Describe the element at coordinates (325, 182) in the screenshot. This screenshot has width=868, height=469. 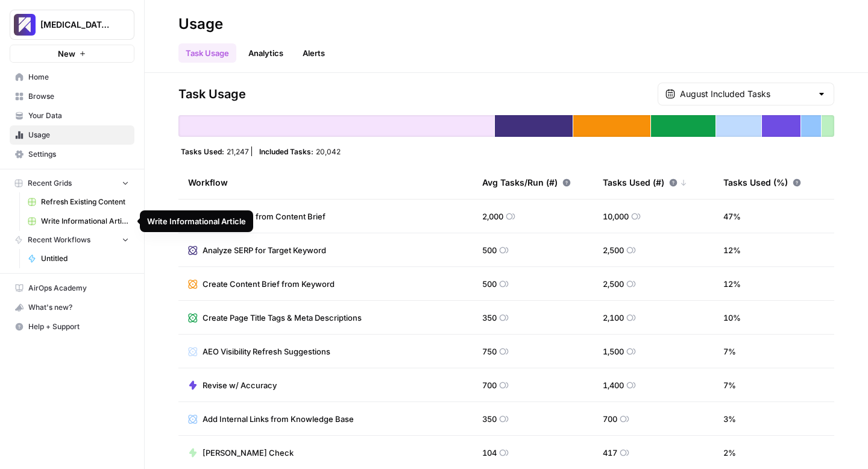
I see `div: Workflow` at that location.